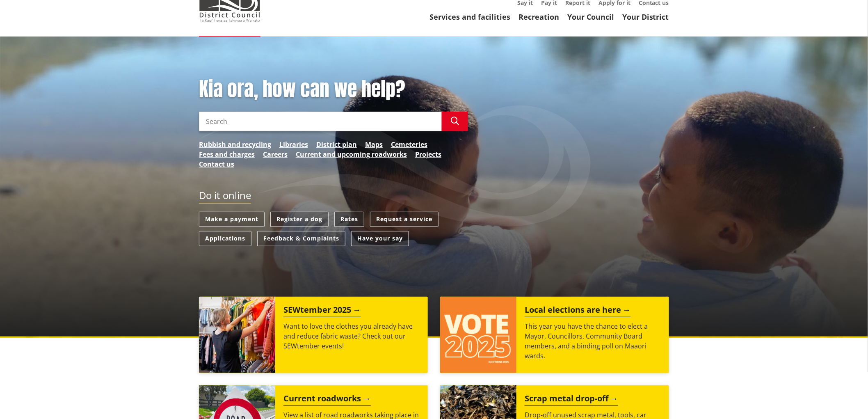  I want to click on a: Libraries, so click(294, 144).